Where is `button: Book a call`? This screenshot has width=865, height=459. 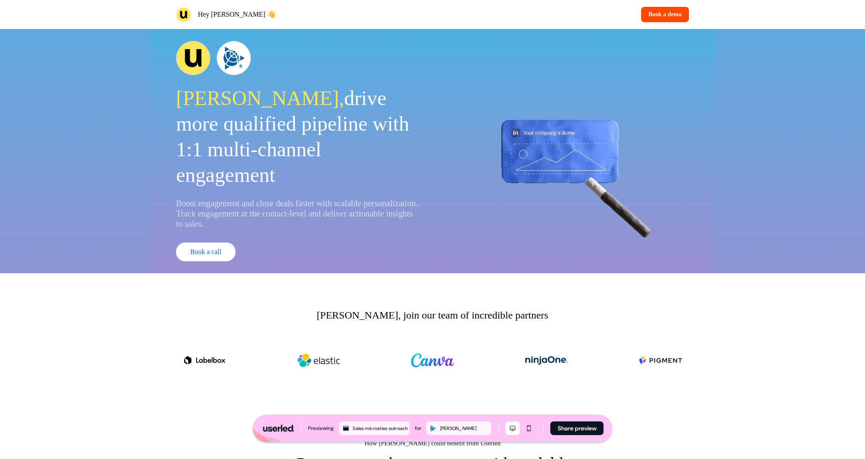 button: Book a call is located at coordinates (205, 252).